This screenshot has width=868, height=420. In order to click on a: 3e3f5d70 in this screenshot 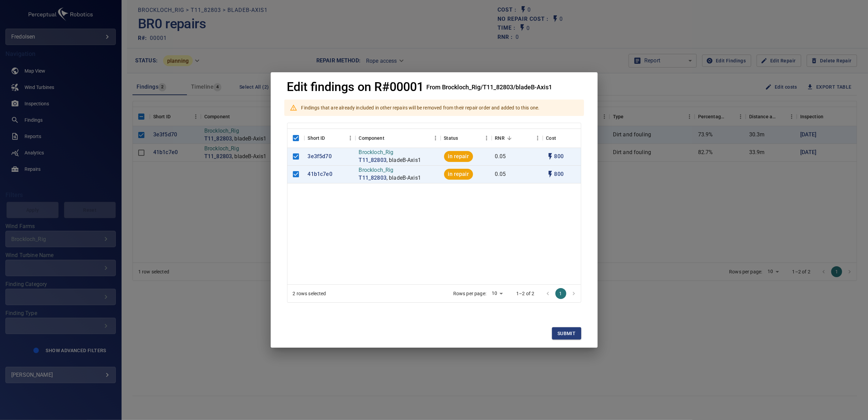, I will do `click(320, 157)`.